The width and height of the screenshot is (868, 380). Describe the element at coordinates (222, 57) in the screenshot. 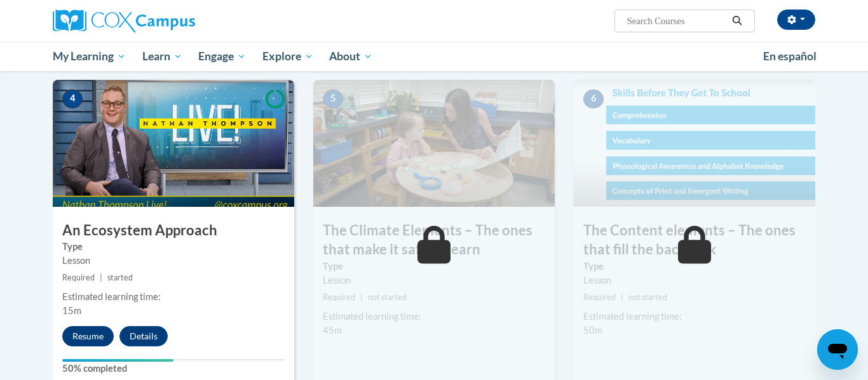

I see `a: Engage` at that location.